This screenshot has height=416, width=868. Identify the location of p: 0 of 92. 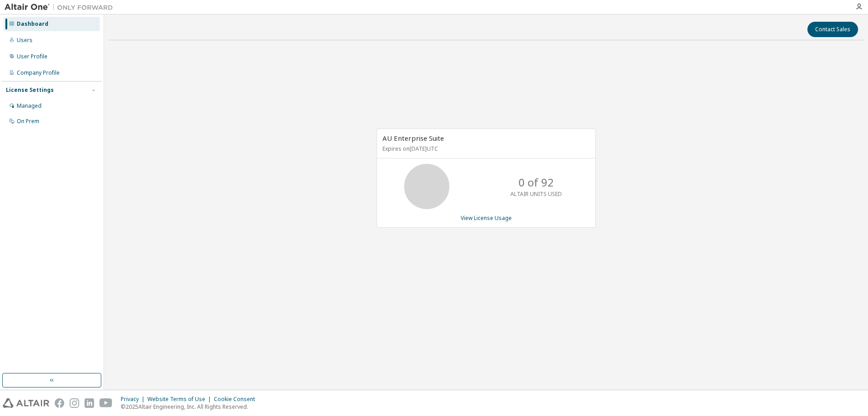
(536, 182).